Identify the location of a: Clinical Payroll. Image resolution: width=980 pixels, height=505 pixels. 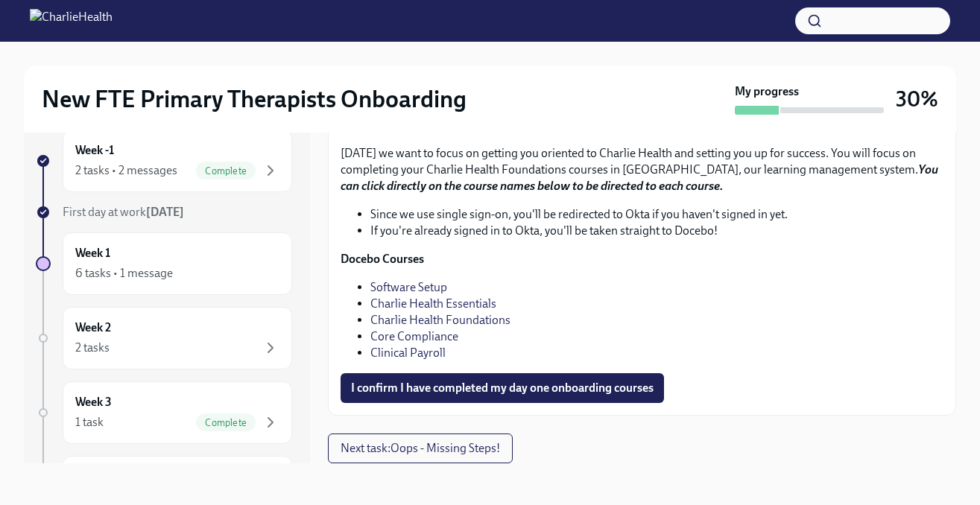
(408, 352).